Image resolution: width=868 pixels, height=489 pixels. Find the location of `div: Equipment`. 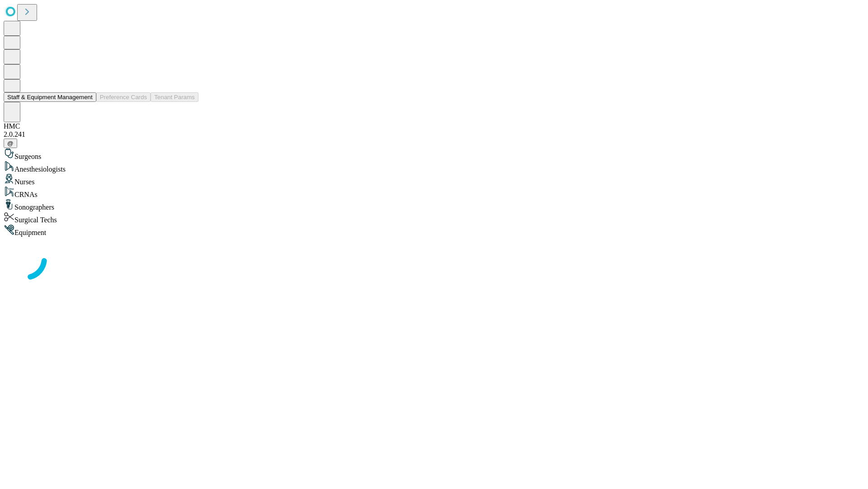

div: Equipment is located at coordinates (434, 231).